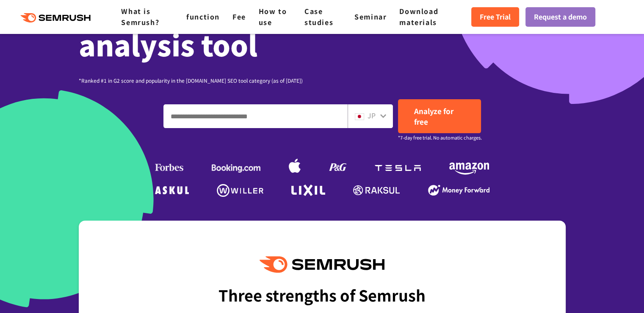  I want to click on a: Request a demo, so click(560, 17).